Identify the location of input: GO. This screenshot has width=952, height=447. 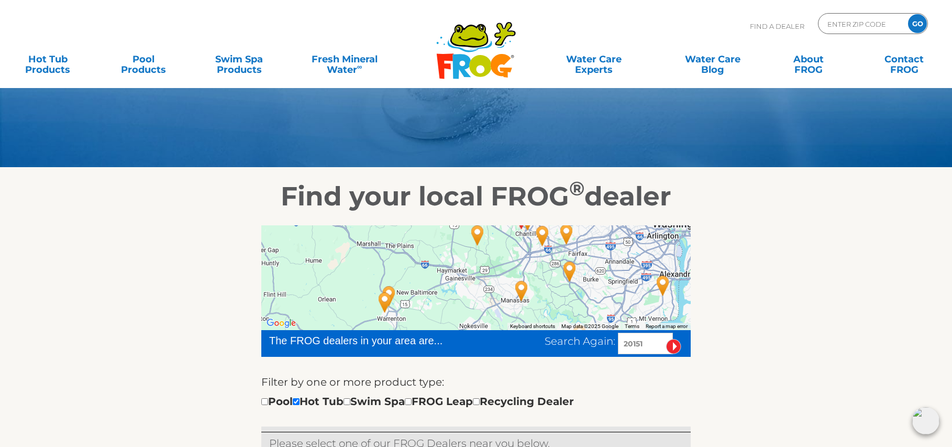
(917, 24).